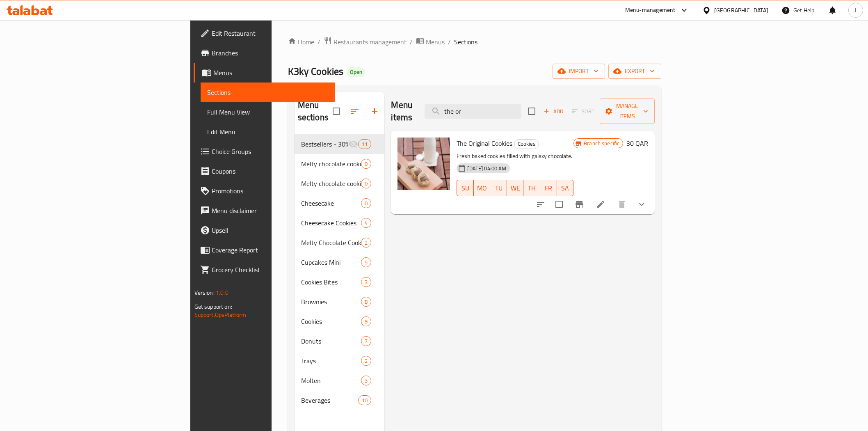 The width and height of the screenshot is (868, 431). What do you see at coordinates (549, 188) in the screenshot?
I see `button: FR` at bounding box center [549, 188].